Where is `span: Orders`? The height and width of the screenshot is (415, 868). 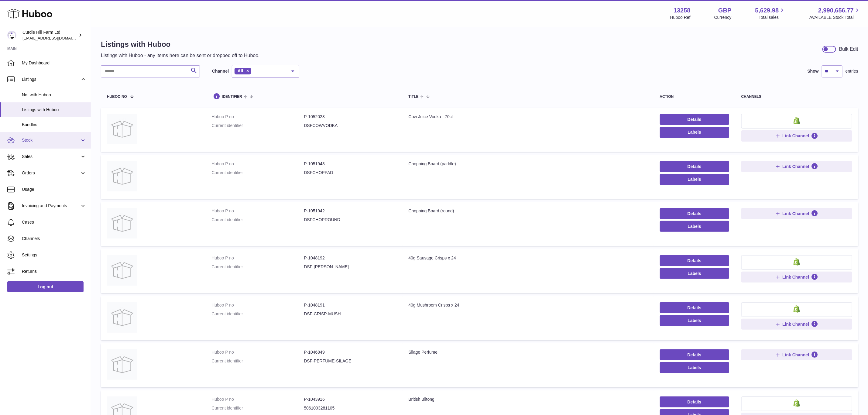 span: Orders is located at coordinates (50, 173).